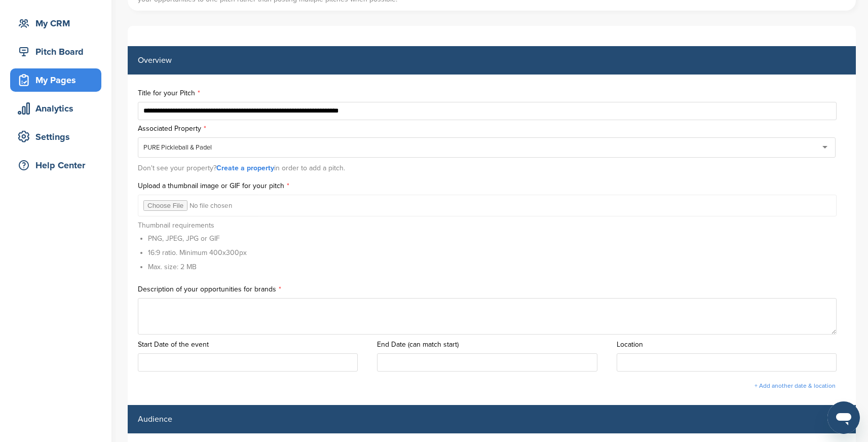 This screenshot has height=442, width=868. What do you see at coordinates (245, 168) in the screenshot?
I see `a: Create a property` at bounding box center [245, 168].